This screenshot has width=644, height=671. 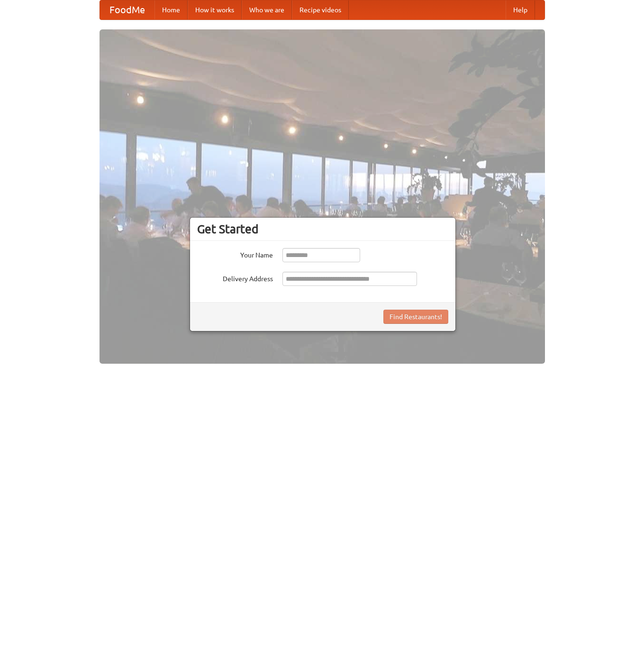 What do you see at coordinates (322, 229) in the screenshot?
I see `h3: Get Started` at bounding box center [322, 229].